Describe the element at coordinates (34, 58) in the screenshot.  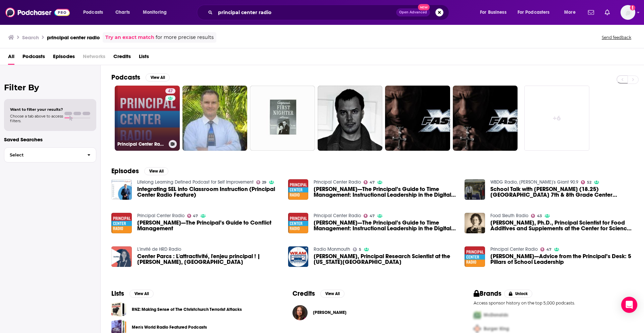
I see `a: Podcasts` at that location.